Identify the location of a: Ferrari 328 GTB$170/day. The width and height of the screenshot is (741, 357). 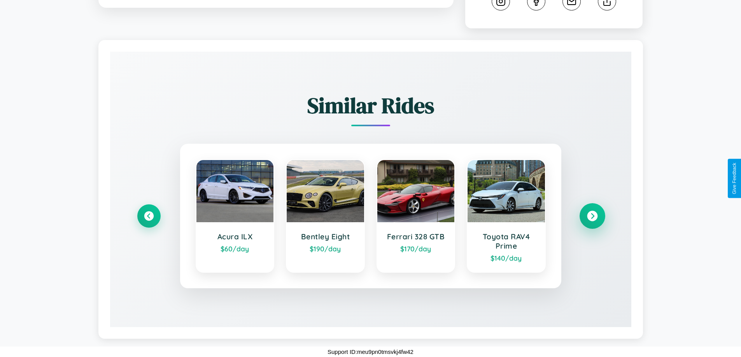
(416, 216).